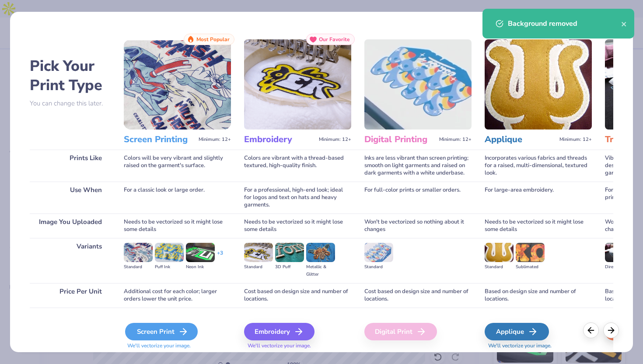 The height and width of the screenshot is (364, 643). What do you see at coordinates (70, 103) in the screenshot?
I see `p: You can change this later.` at bounding box center [70, 103].